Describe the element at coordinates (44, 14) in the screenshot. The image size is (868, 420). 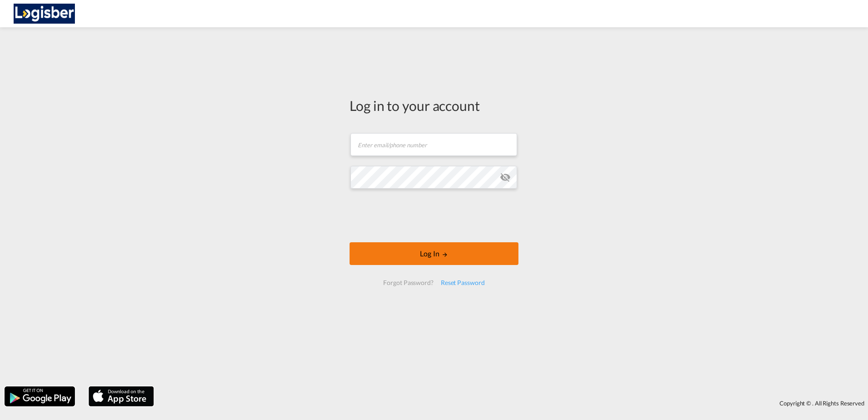
I see `img: d7a75e507efd11eebffa5922d020a472.png` at that location.